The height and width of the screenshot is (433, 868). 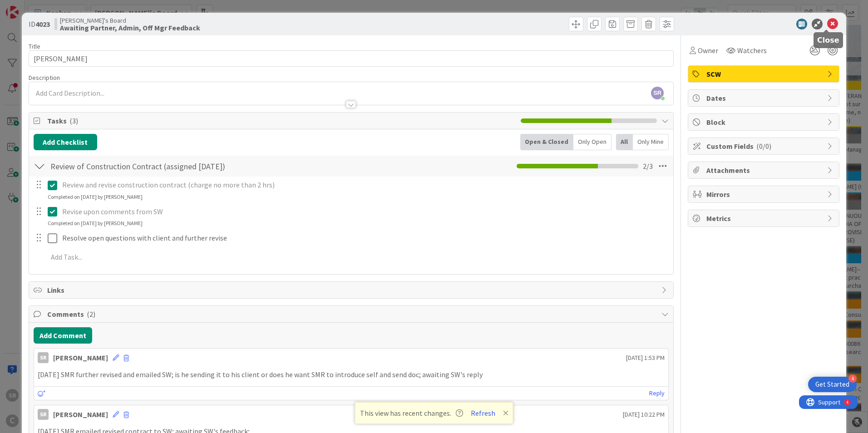 I want to click on label: Title, so click(x=34, y=46).